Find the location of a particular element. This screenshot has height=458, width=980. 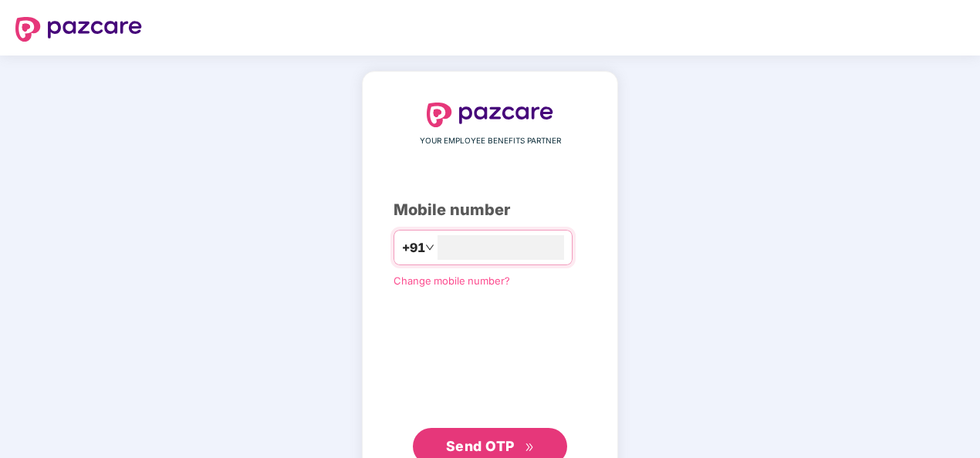

span: double-right is located at coordinates (529, 447).